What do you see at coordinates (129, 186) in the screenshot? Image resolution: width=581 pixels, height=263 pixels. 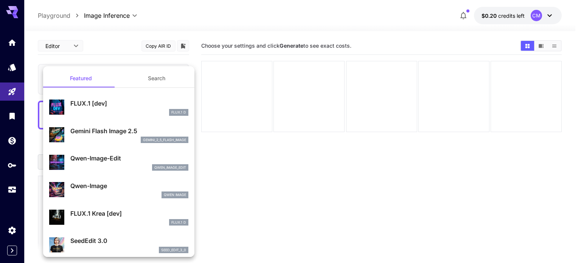 I see `p: Qwen-Image` at bounding box center [129, 186].